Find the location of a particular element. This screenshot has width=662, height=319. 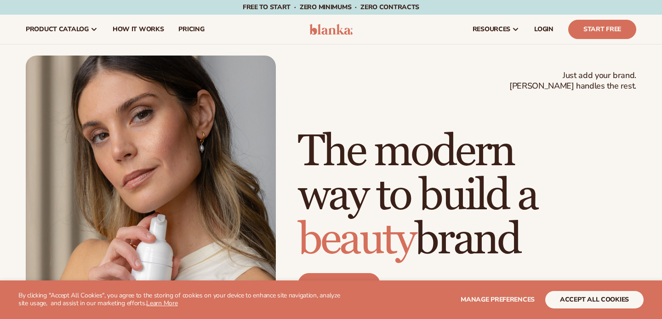

button: Manage preferences is located at coordinates (497, 300).